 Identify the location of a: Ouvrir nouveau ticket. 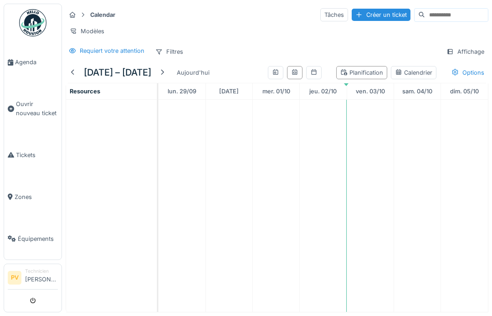
(33, 108).